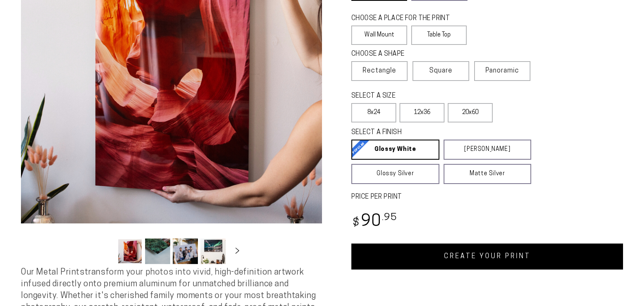 The width and height of the screenshot is (644, 306). Describe the element at coordinates (130, 251) in the screenshot. I see `button: Load image 1 in gallery view` at that location.